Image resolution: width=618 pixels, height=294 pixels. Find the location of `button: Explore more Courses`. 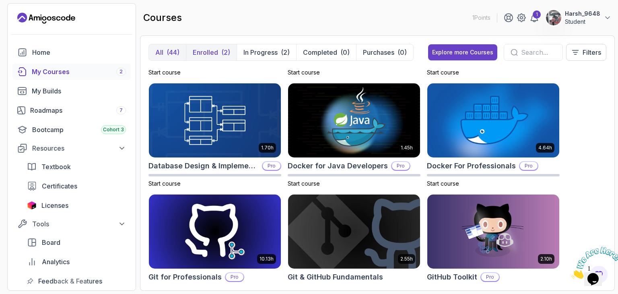

button: Explore more Courses is located at coordinates (463, 52).